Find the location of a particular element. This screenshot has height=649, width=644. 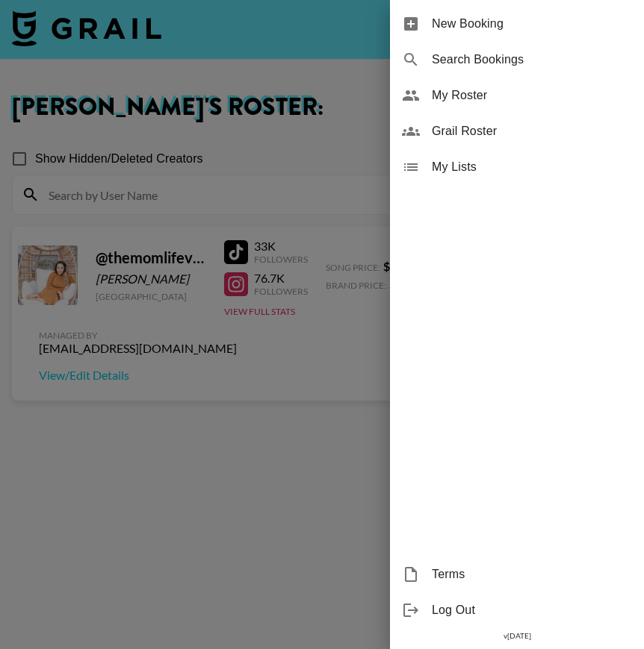

div: Log Out is located at coordinates (517, 610).